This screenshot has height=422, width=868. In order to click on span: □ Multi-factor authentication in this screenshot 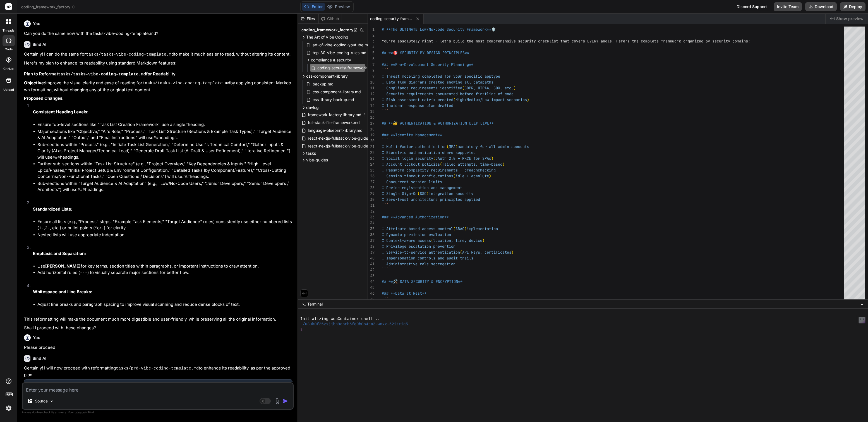, I will do `click(414, 147)`.